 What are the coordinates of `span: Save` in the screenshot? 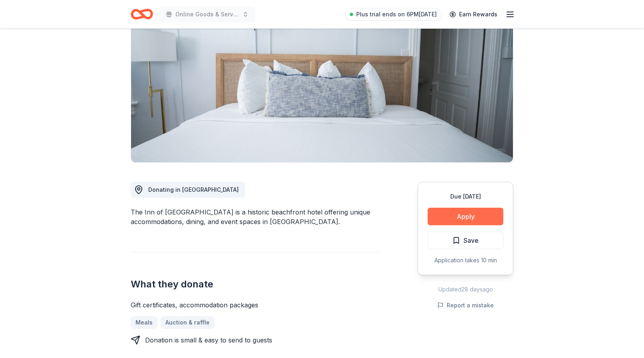 It's located at (471, 240).